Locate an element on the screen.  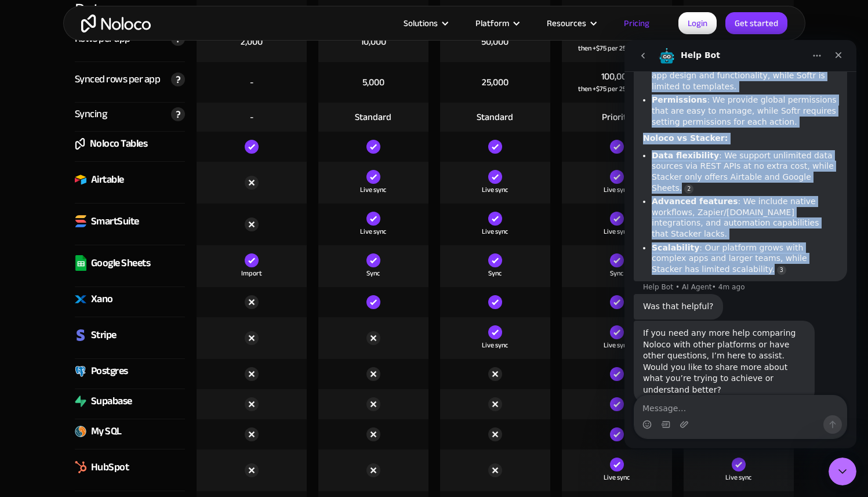
div: 25,000 is located at coordinates (495, 82).